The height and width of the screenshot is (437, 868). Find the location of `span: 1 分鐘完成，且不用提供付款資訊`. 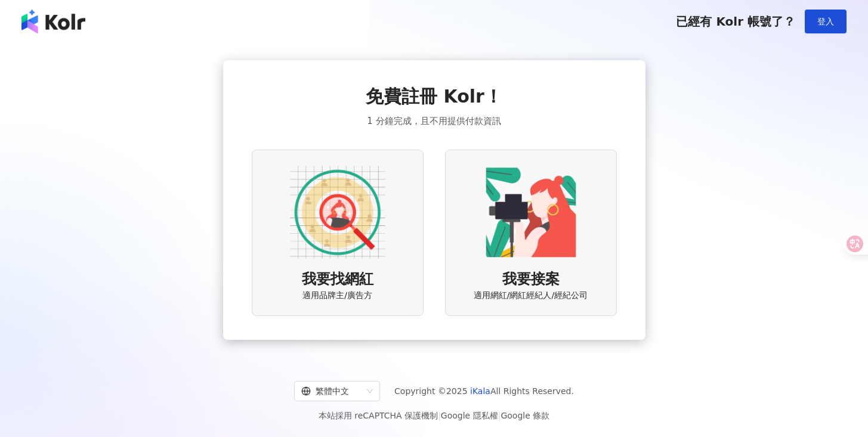

span: 1 分鐘完成，且不用提供付款資訊 is located at coordinates (434, 121).